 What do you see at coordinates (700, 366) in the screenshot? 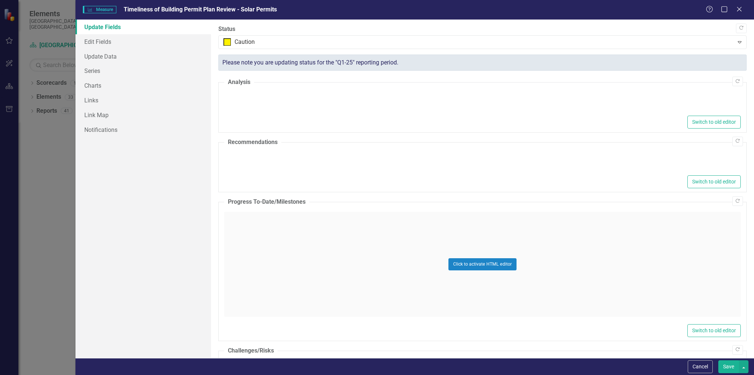
I see `button: Cancel` at bounding box center [700, 366].